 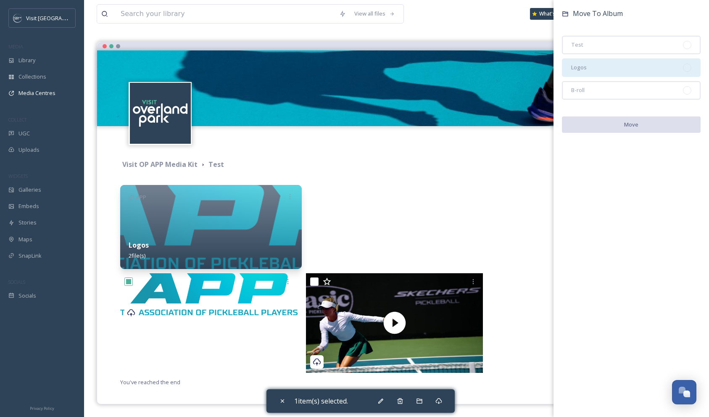 What do you see at coordinates (578, 90) in the screenshot?
I see `span: B-roll` at bounding box center [578, 90].